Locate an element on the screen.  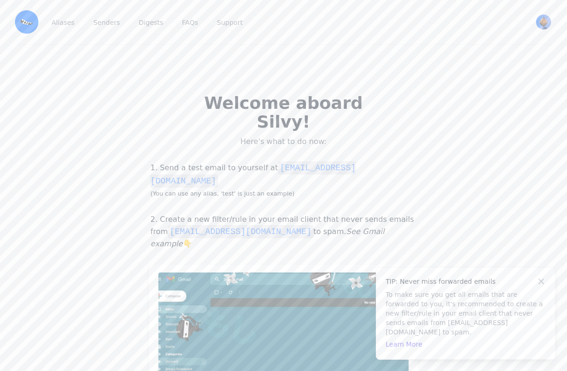
p: Here's what to do now: is located at coordinates (283, 141).